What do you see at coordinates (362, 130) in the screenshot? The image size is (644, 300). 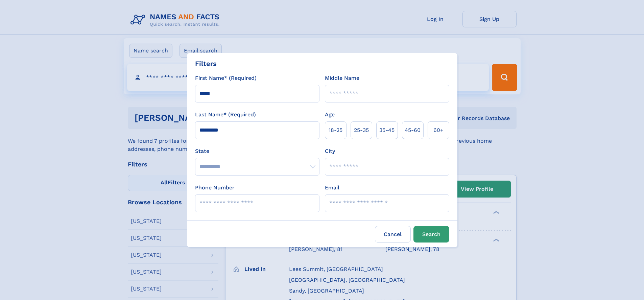 I see `span: 25‑35` at bounding box center [362, 130].